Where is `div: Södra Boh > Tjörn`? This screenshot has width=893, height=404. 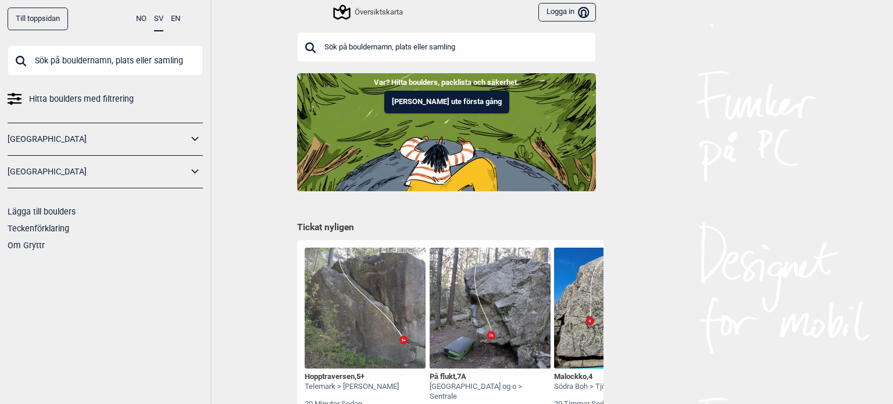 div: Södra Boh > Tjörn is located at coordinates (583, 387).